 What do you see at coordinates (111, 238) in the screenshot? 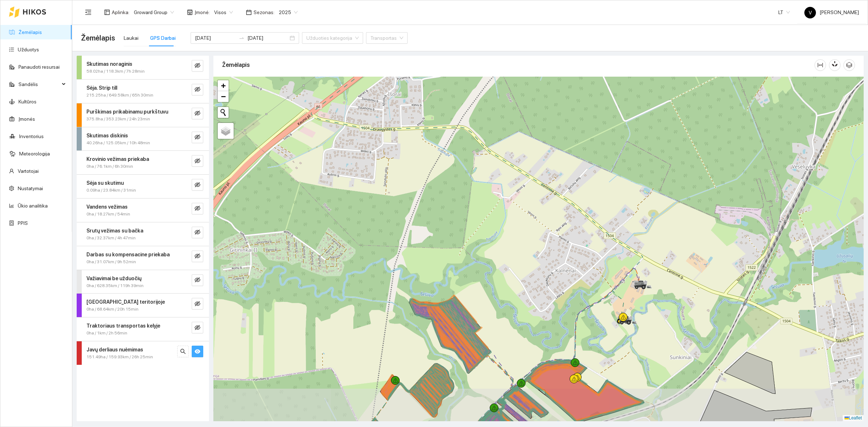
I see `span: 0ha / 32.37km / 4h 47min` at bounding box center [111, 238].